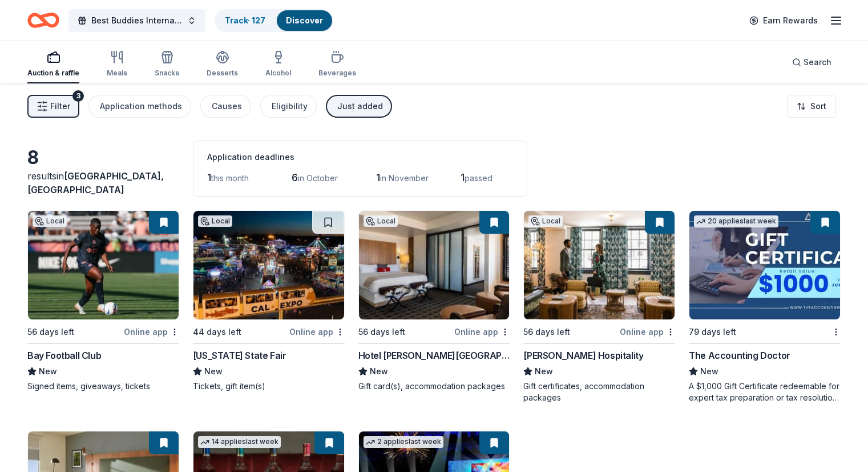 The width and height of the screenshot is (868, 472). Describe the element at coordinates (103, 158) in the screenshot. I see `div: 8` at that location.